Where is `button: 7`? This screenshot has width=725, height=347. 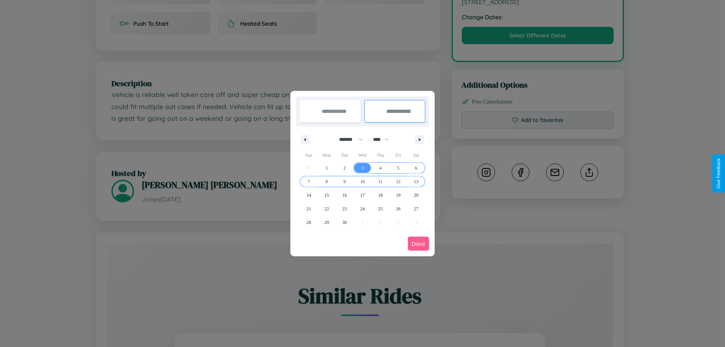 button: 7 is located at coordinates (309, 182).